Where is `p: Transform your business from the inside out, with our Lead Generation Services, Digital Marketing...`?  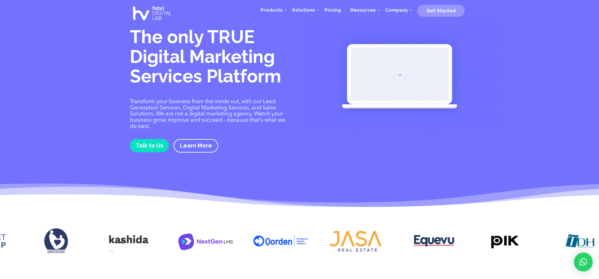 p: Transform your business from the inside out, with our Lead Generation Services, Digital Marketing... is located at coordinates (210, 114).